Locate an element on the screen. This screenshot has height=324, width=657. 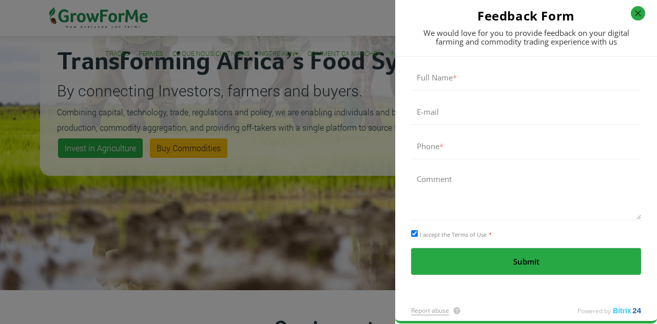
a: Report abuse is located at coordinates (430, 311).